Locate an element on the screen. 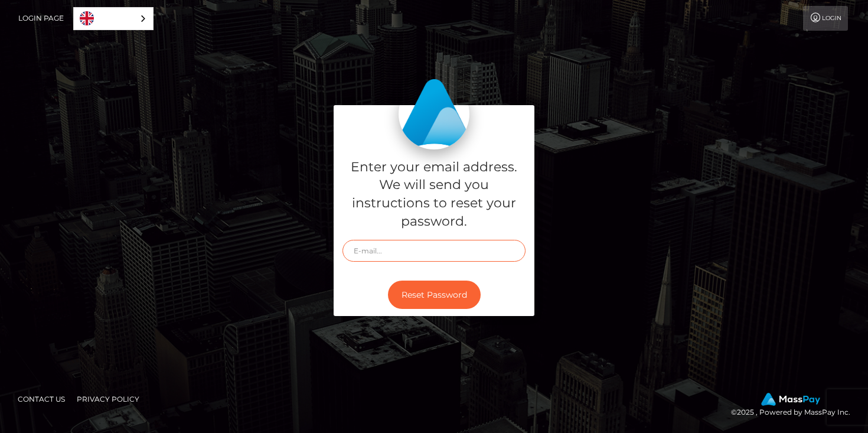 Image resolution: width=868 pixels, height=433 pixels. img: MassPay is located at coordinates (791, 399).